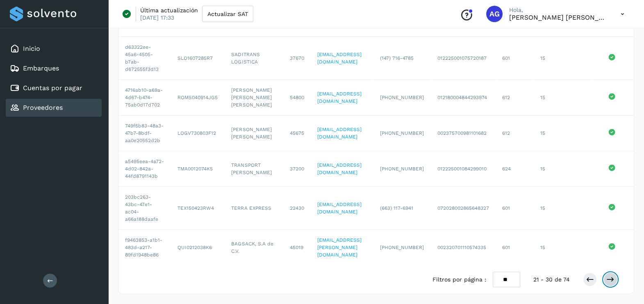 This screenshot has width=644, height=304. I want to click on div: Inicio, so click(54, 48).